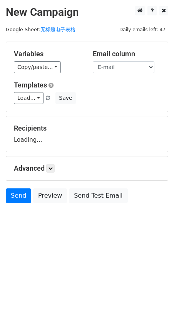 This screenshot has width=174, height=329. I want to click on div: Loading..., so click(87, 134).